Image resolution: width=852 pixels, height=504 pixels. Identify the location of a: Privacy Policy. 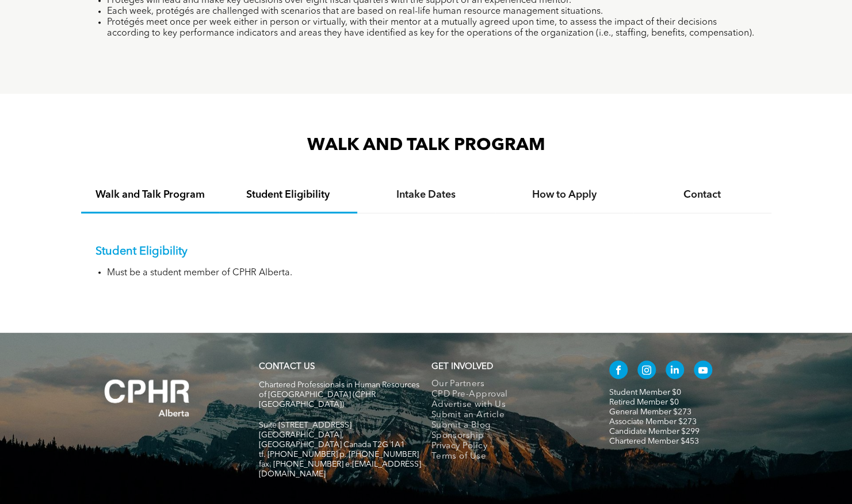
(508, 446).